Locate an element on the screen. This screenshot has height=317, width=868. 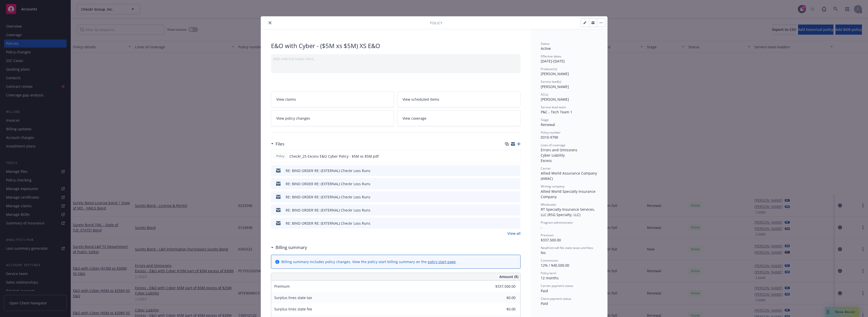
span: View scheduled items is located at coordinates (421, 99).